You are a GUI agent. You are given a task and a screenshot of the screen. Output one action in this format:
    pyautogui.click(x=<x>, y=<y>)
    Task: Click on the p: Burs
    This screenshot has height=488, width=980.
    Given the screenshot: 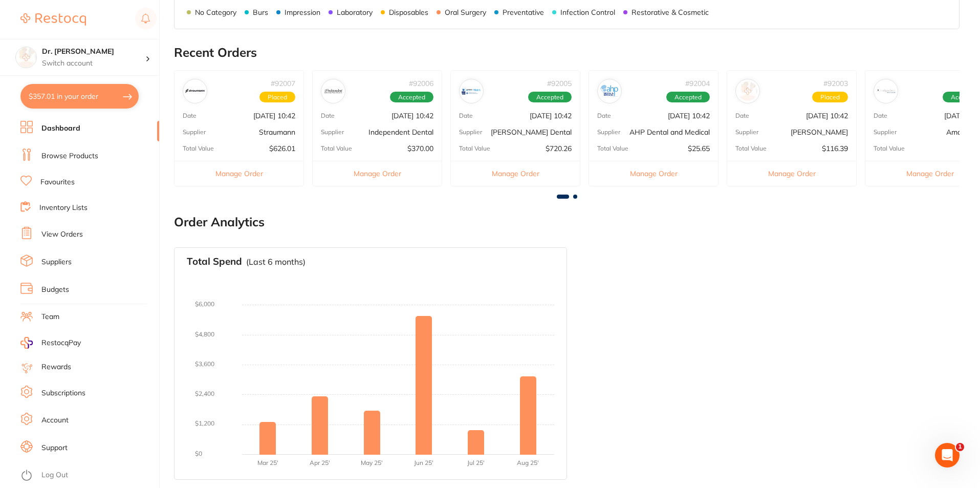 What is the action you would take?
    pyautogui.click(x=260, y=12)
    